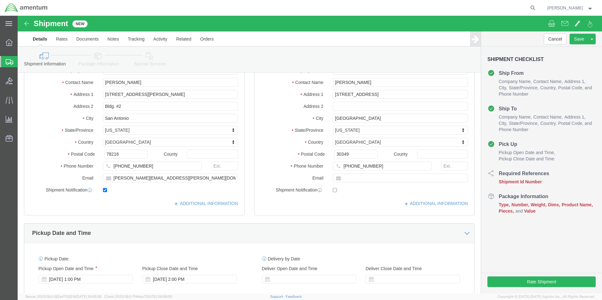  Describe the element at coordinates (138, 297) in the screenshot. I see `span: Client: 2025.19.0-7f44ea7` at that location.